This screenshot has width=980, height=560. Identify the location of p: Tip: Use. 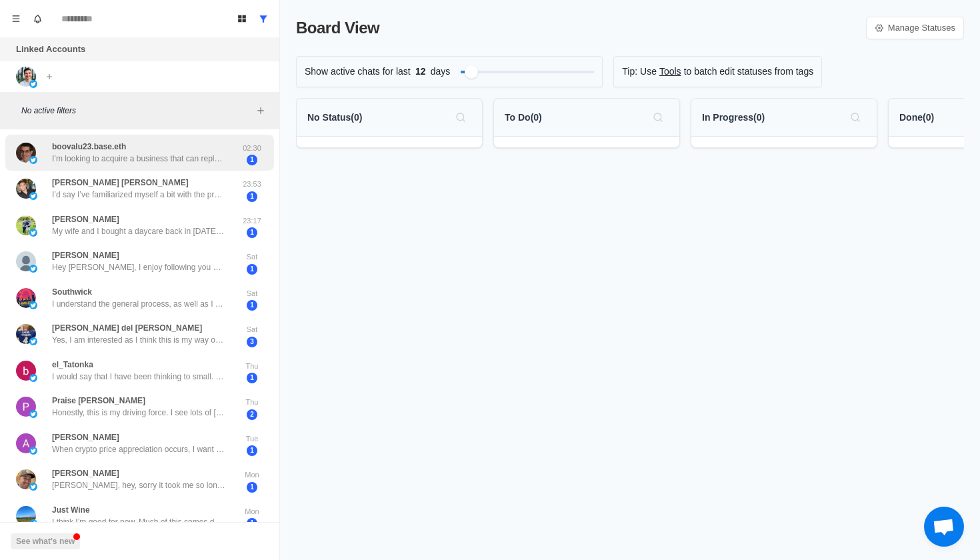
(639, 71).